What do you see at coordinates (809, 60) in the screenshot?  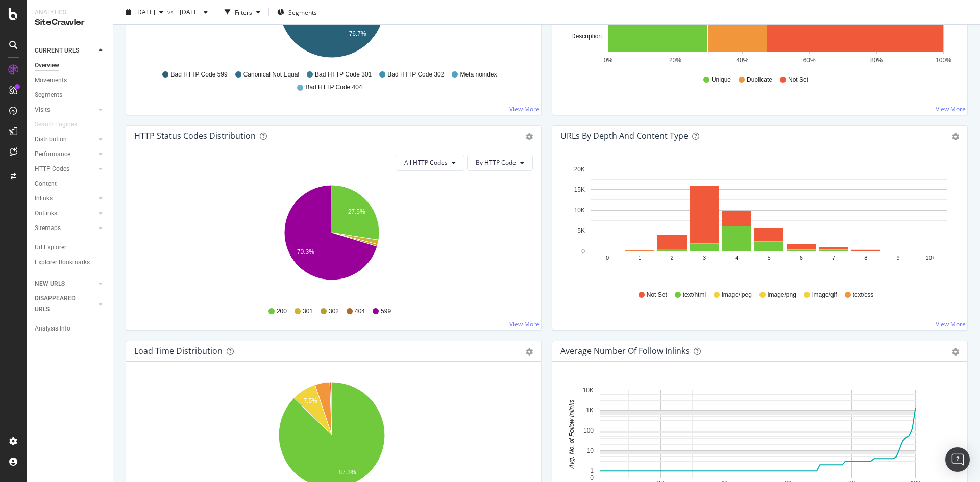 I see `text: 60%` at bounding box center [809, 60].